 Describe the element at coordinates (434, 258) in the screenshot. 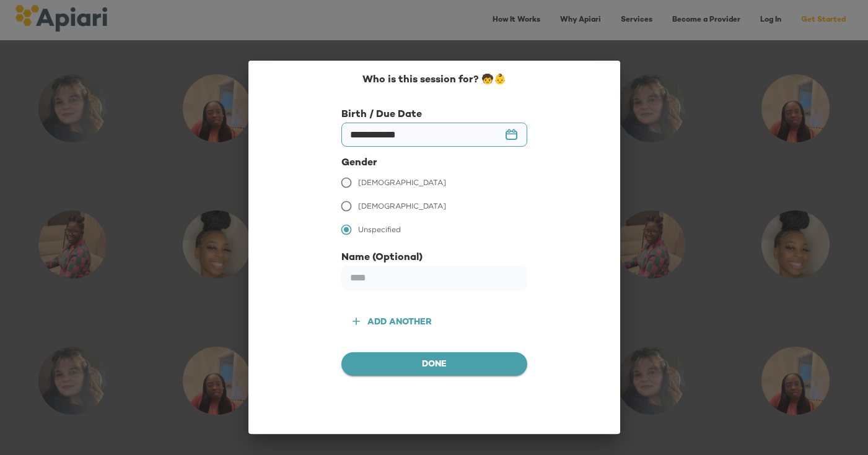

I see `div: Name (Optional)` at that location.